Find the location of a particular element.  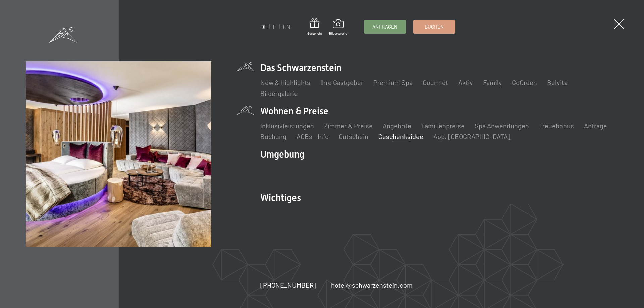

a: Ihre Gastgeber is located at coordinates (342, 82).